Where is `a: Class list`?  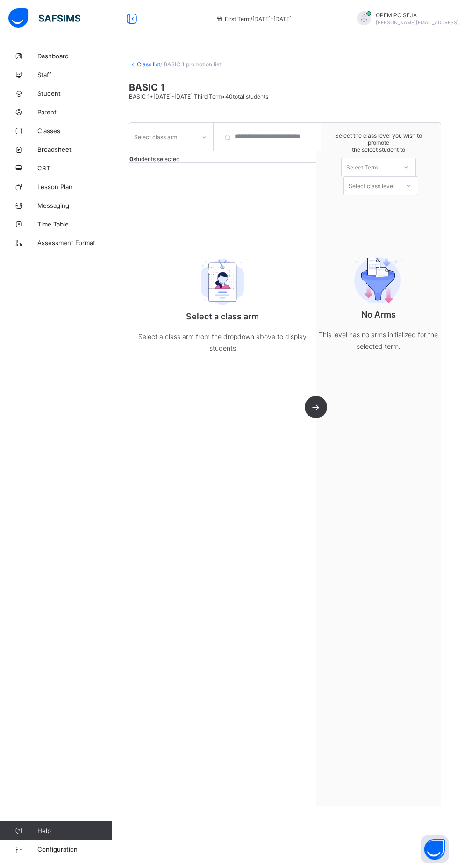 a: Class list is located at coordinates (149, 64).